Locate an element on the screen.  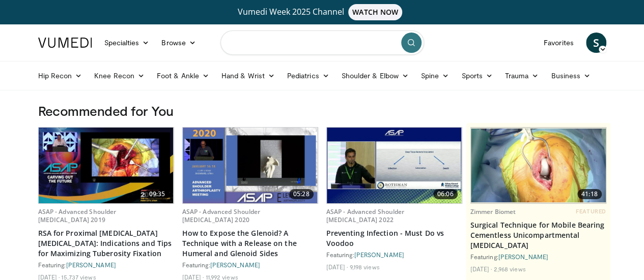
span: 09:35 is located at coordinates (157, 195).